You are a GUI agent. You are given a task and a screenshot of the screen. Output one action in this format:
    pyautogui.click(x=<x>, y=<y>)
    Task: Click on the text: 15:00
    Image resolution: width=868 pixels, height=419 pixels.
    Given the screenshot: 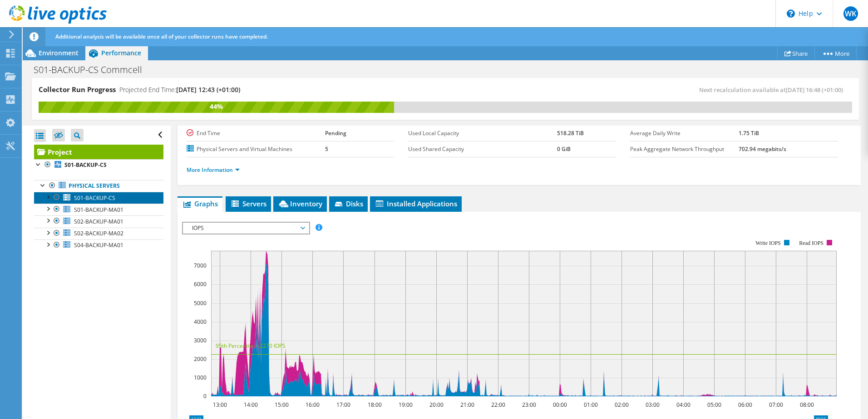 What is the action you would take?
    pyautogui.click(x=281, y=405)
    